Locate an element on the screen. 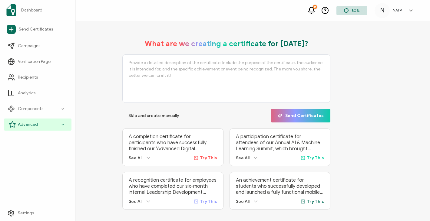 This screenshot has height=221, width=430. span: Skip and create manually is located at coordinates (154, 116).